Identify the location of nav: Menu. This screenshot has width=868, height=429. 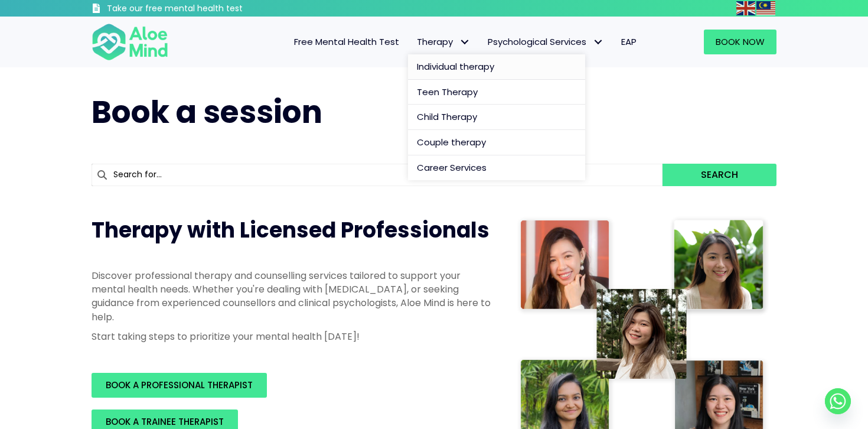
(415, 42).